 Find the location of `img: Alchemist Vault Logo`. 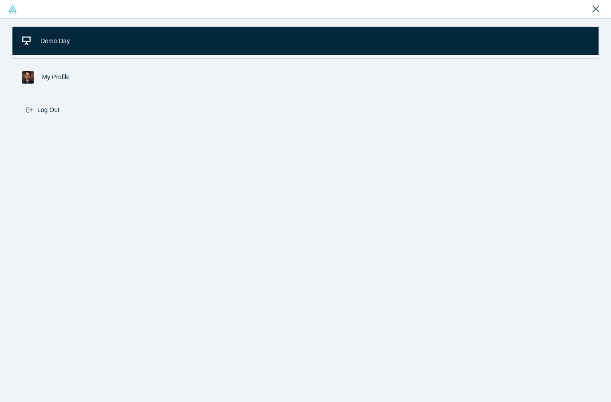

img: Alchemist Vault Logo is located at coordinates (12, 9).